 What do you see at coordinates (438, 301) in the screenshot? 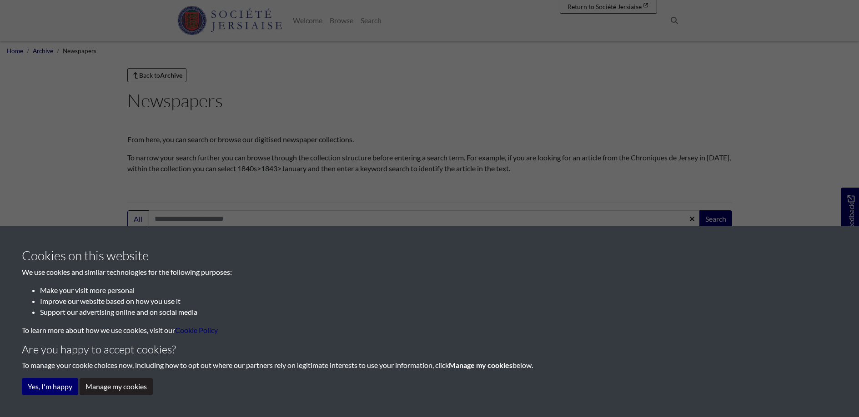
I see `li: Improve our website based on how you use it` at bounding box center [438, 301].